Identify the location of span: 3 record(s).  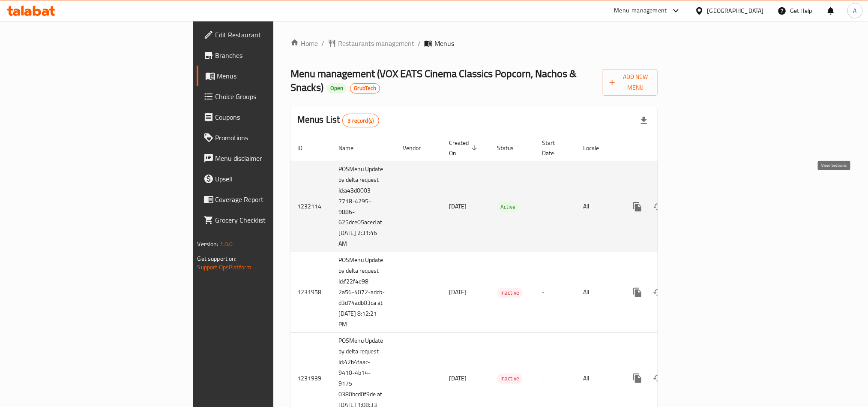
(361, 121).